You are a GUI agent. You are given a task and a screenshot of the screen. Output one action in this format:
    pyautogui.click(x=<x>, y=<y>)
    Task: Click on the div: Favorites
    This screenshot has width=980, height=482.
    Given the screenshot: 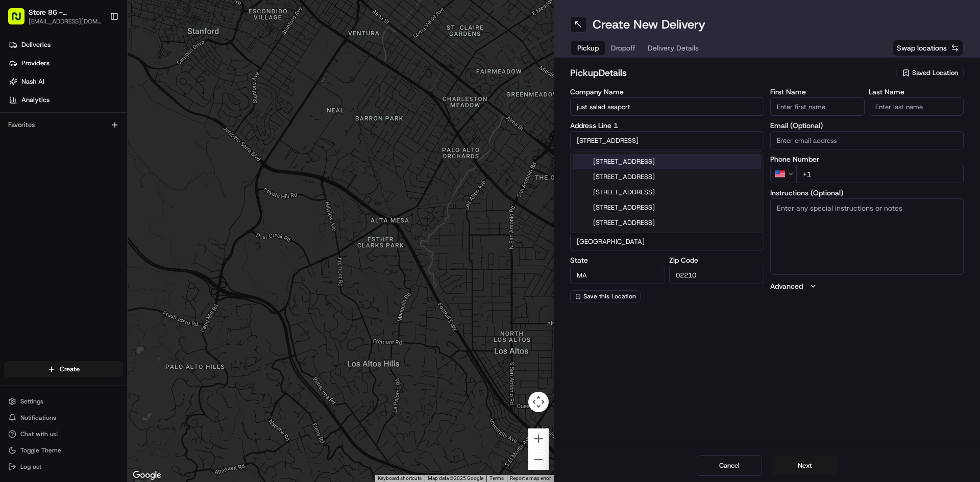 What is the action you would take?
    pyautogui.click(x=64, y=125)
    